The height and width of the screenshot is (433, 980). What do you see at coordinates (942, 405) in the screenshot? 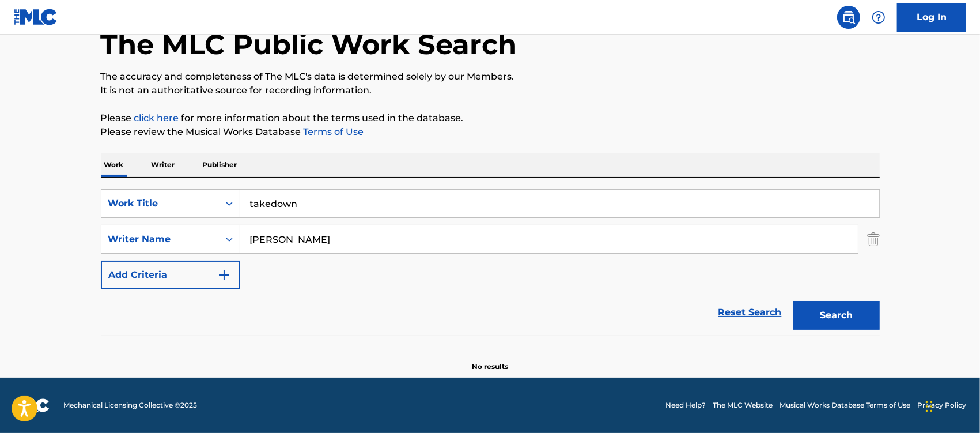
I see `a: Privacy Policy` at bounding box center [942, 405].